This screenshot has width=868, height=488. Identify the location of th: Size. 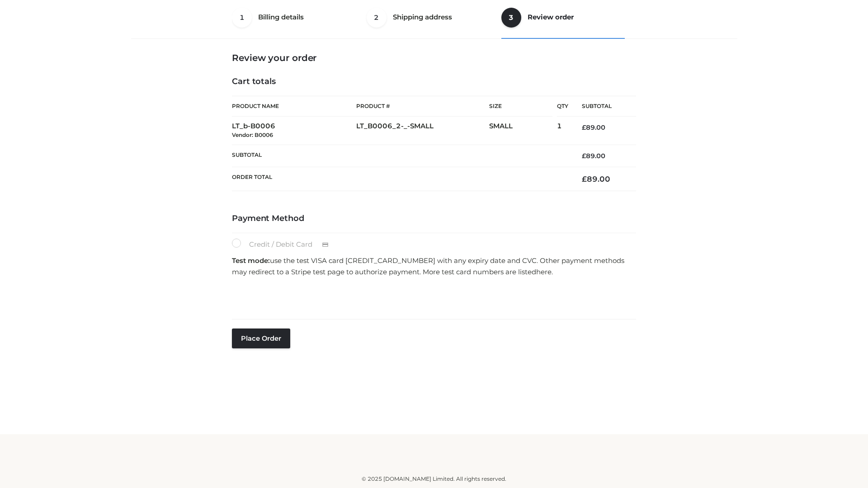
(521, 106).